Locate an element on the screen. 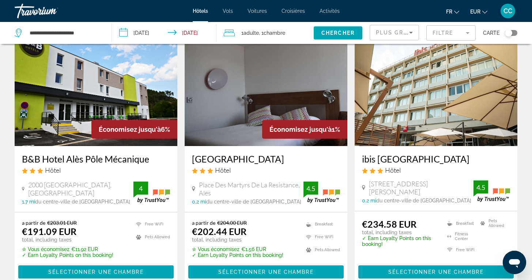 The image size is (532, 280). h3: B&B Hotel Alès Pôle Mécanique is located at coordinates (96, 159).